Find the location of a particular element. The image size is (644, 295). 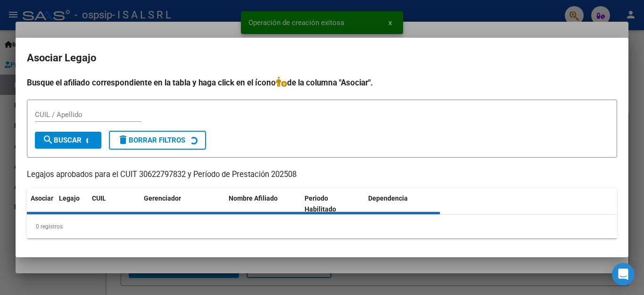

span: Gerenciador is located at coordinates (162, 198).